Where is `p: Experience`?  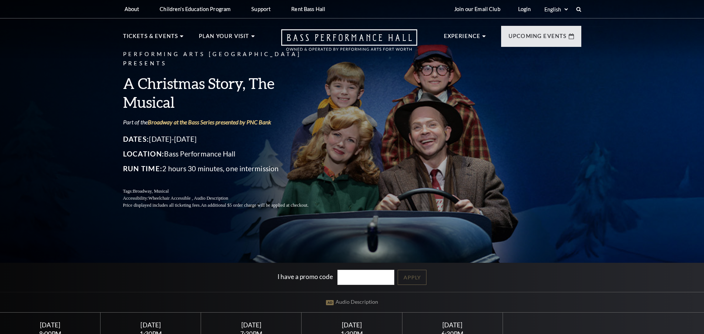
p: Experience is located at coordinates (462, 38).